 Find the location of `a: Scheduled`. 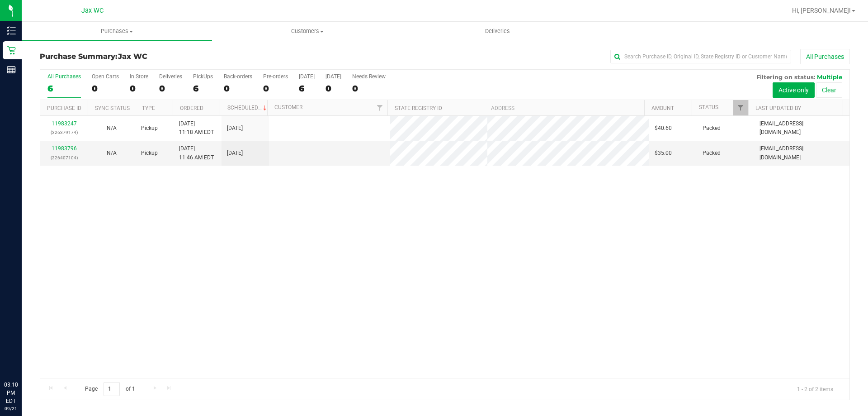

a: Scheduled is located at coordinates (248, 108).